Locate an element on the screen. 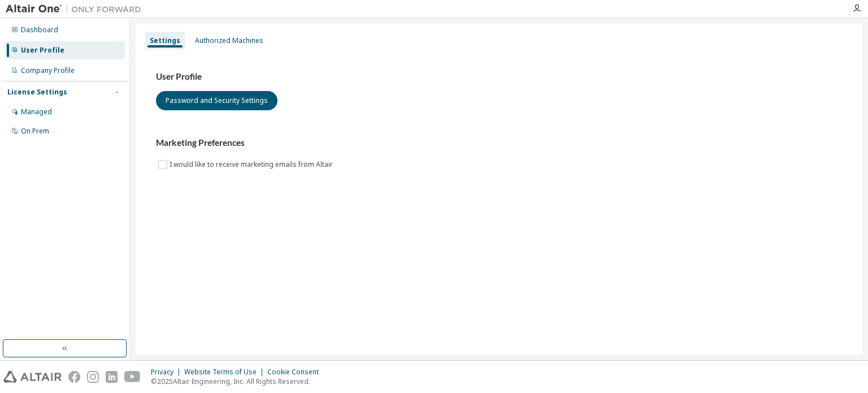  label: I would like to receive marketing emails from Altair is located at coordinates (252, 164).